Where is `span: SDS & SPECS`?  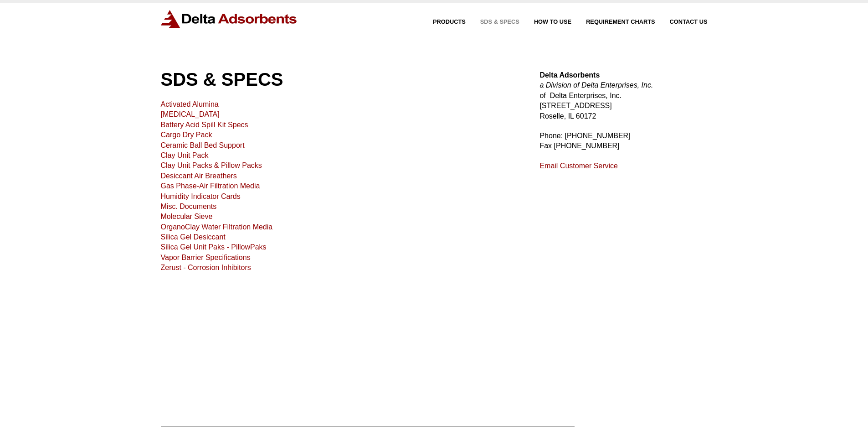 span: SDS & SPECS is located at coordinates (500, 22).